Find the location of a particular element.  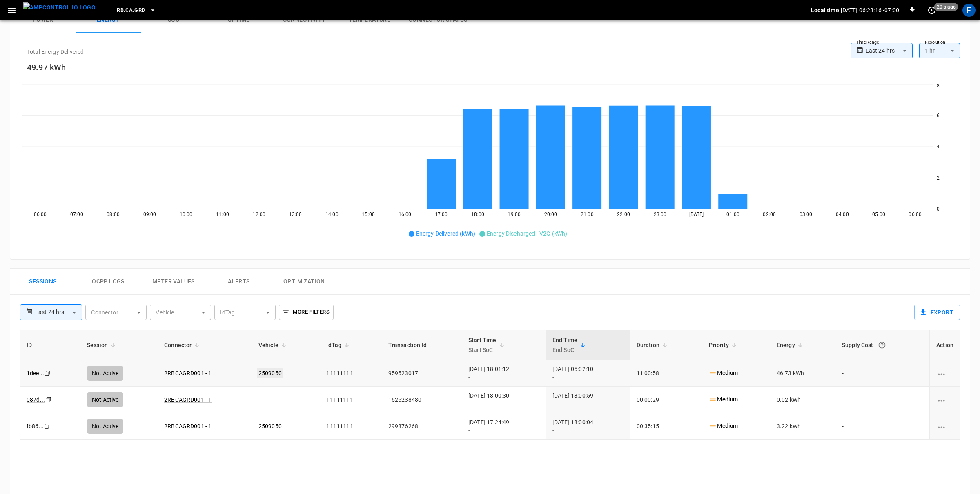

span: End TimeEnd SoC is located at coordinates (570, 345).